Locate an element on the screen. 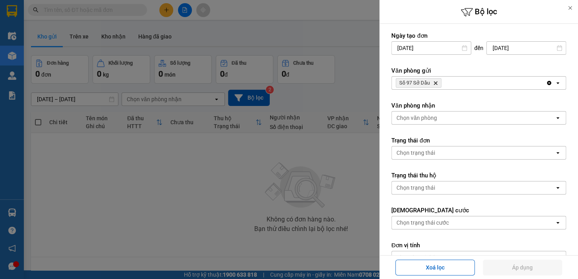 The width and height of the screenshot is (578, 279). span: Số 97 Sở Dầu is located at coordinates (414, 83).